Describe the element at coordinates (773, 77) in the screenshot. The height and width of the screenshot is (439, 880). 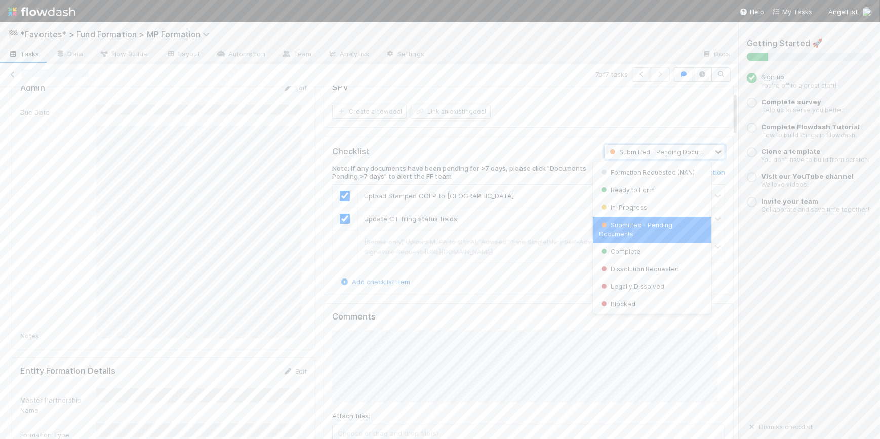
I see `span: Sign up` at that location.